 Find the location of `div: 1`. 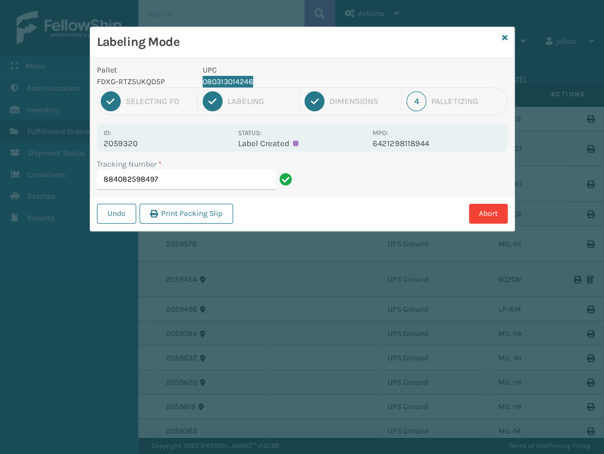

div: 1 is located at coordinates (111, 101).